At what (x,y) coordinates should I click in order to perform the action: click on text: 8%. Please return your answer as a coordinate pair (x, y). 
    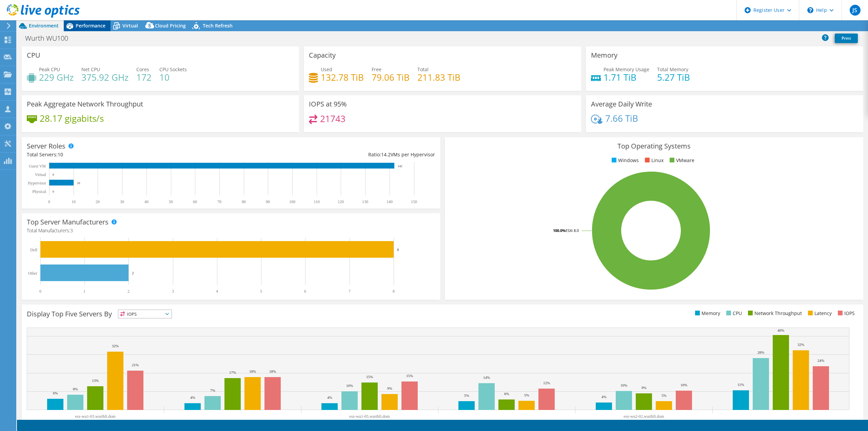
    Looking at the image, I should click on (75, 390).